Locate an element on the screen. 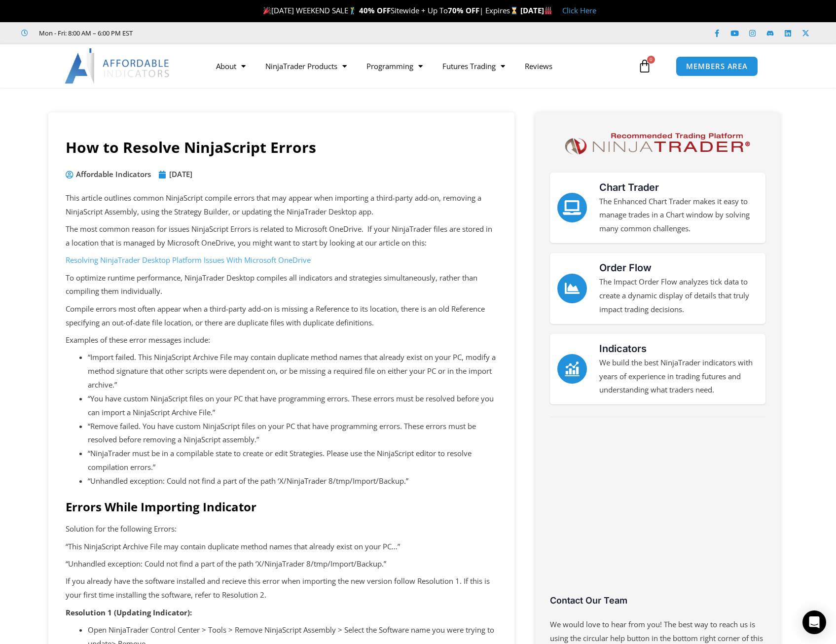 This screenshot has width=836, height=644. a: MEMBERS AREA is located at coordinates (716, 66).